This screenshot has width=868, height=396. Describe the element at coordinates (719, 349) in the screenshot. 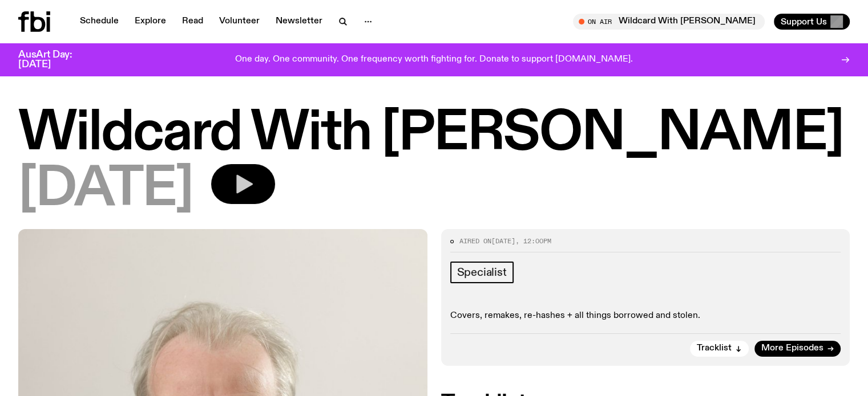

I see `button: Tracklist` at that location.